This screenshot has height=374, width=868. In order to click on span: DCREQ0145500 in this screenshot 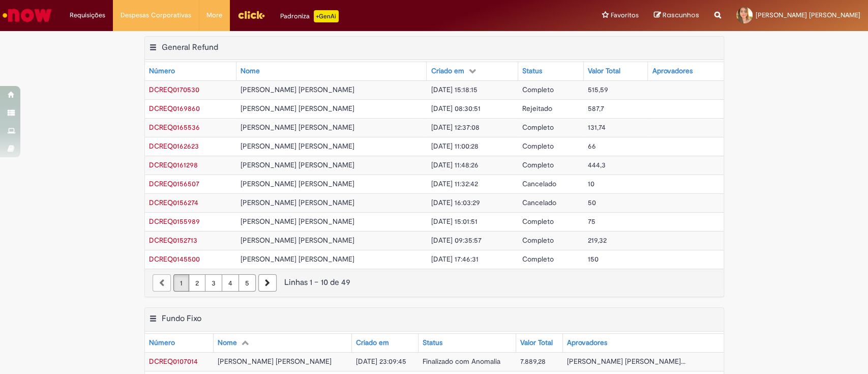, I will do `click(175, 259)`.